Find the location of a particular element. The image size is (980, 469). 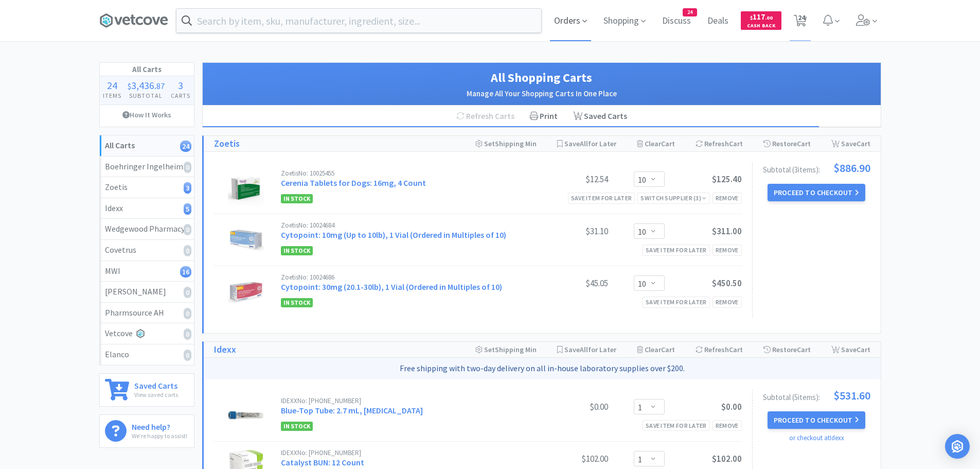

img: dcf70baeaa4b48babbc66fef1648585f_544526.jpeg is located at coordinates (246, 188).